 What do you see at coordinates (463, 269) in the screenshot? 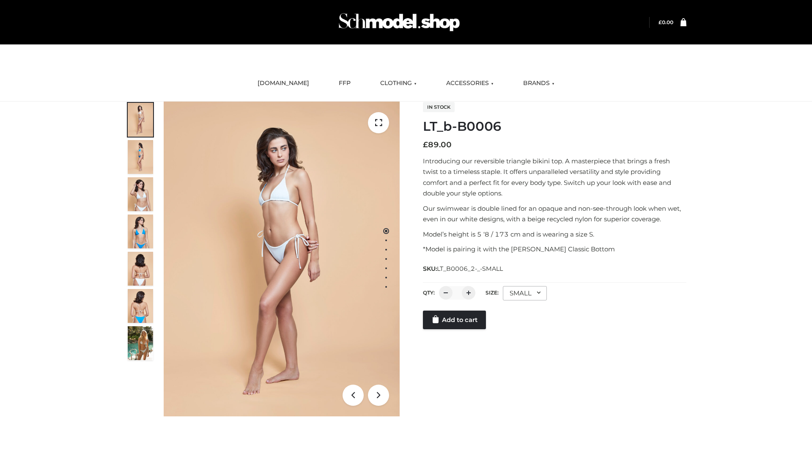
I see `span: SKU:` at bounding box center [463, 269].